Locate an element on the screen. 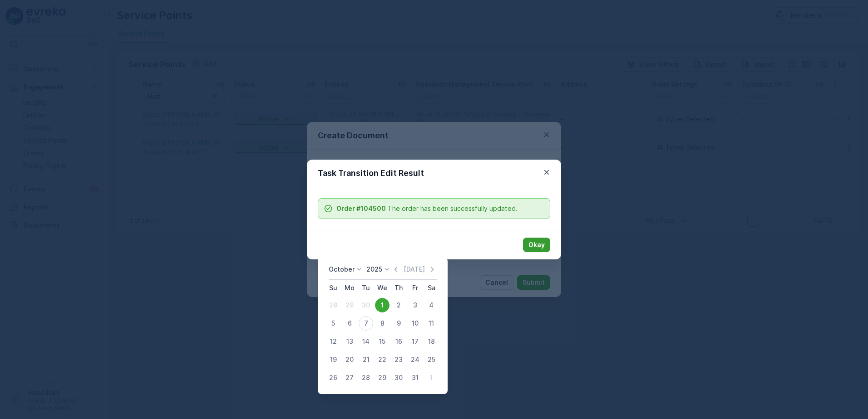 The image size is (868, 419). div: 22 is located at coordinates (382, 360).